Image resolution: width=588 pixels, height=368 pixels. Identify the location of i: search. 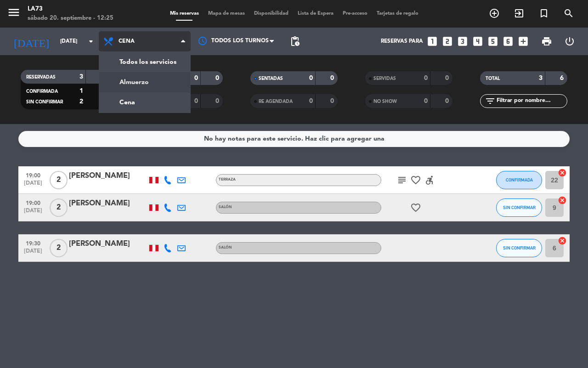
(569, 14).